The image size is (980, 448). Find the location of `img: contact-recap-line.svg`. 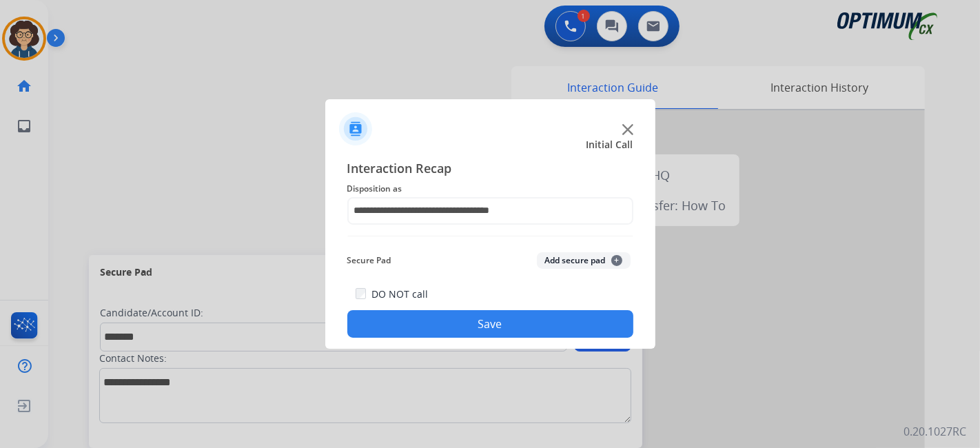

img: contact-recap-line.svg is located at coordinates (490, 236).